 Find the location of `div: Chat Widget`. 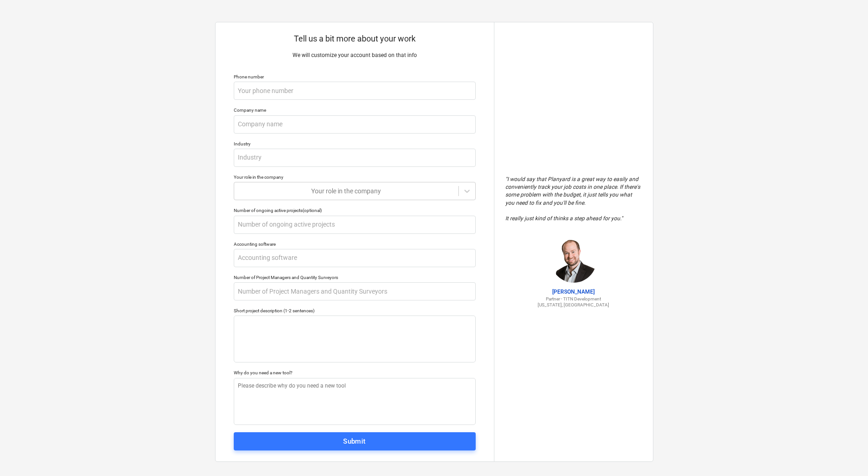

div: Chat Widget is located at coordinates (845, 455).